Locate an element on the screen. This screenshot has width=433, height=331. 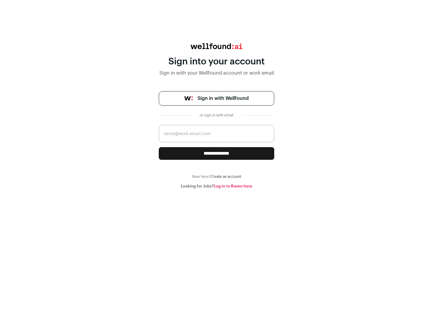
a: Sign in with Wellfound is located at coordinates (216, 98).